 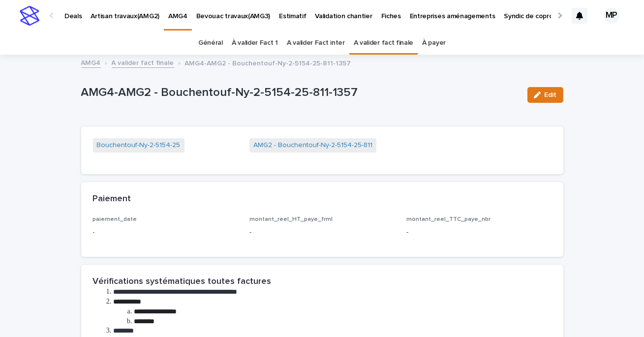 What do you see at coordinates (291, 220) in the screenshot?
I see `span: montant_reel_HT_paye_frml` at bounding box center [291, 220].